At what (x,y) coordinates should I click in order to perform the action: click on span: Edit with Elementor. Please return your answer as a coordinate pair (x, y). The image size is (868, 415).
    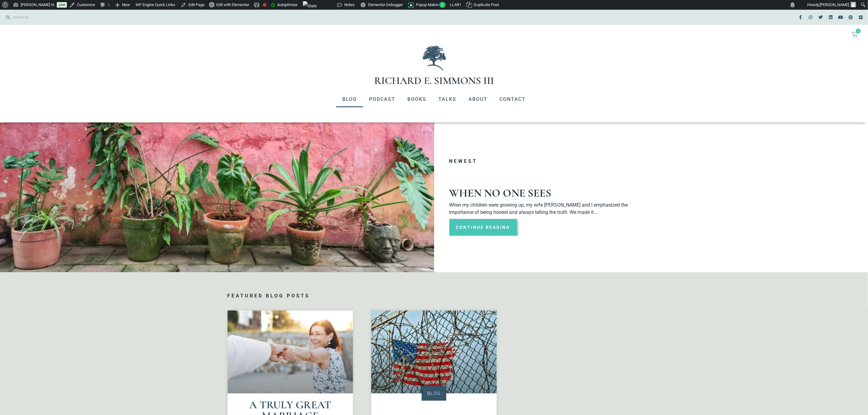
    Looking at the image, I should click on (233, 5).